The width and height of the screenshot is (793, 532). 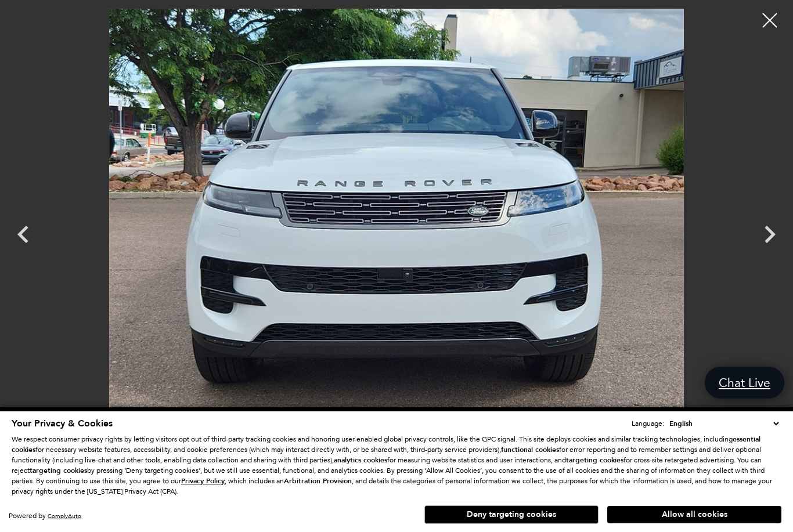 I want to click on span: Chat Live, so click(x=744, y=382).